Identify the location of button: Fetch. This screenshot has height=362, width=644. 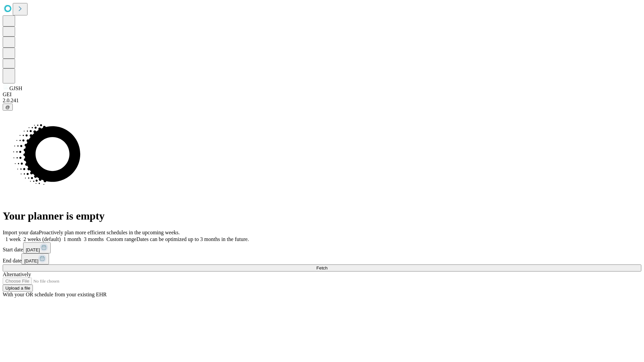
(322, 268).